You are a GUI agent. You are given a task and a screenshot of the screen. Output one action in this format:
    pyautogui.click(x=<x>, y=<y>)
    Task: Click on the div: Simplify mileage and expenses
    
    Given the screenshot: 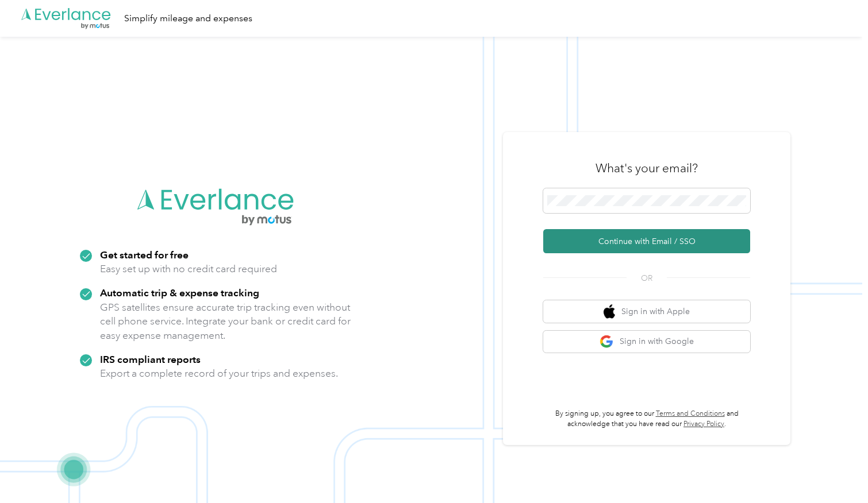 What is the action you would take?
    pyautogui.click(x=188, y=19)
    